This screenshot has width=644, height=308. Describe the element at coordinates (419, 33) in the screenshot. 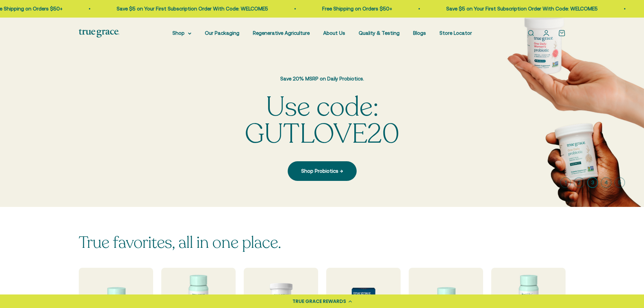

I see `a: Blogs` at that location.